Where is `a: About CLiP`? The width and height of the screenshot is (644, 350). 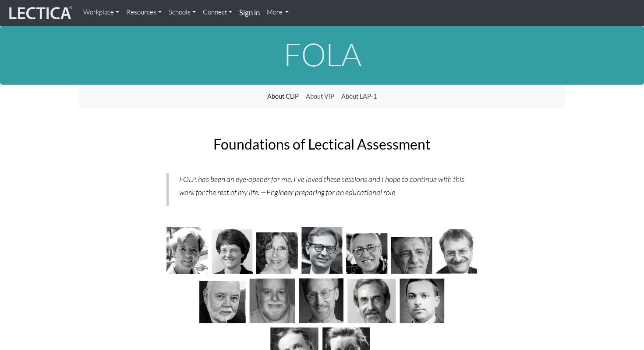
a: About CLiP is located at coordinates (283, 97).